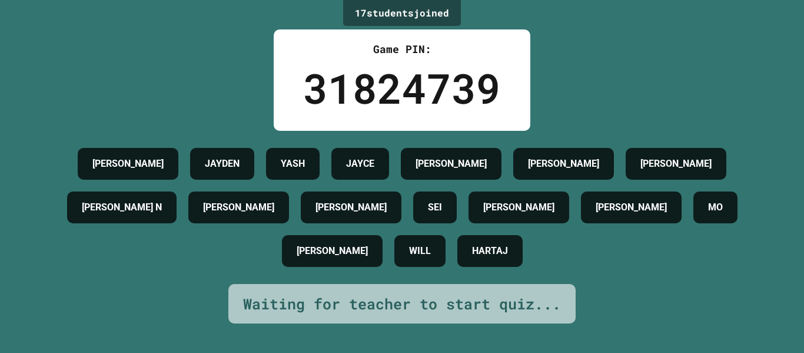  I want to click on div: Waiting for teacher to start quiz..., so click(402, 304).